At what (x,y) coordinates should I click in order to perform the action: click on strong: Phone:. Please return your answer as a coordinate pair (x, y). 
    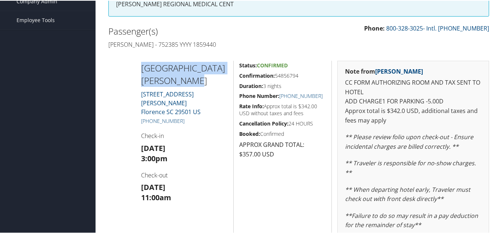
    Looking at the image, I should click on (374, 28).